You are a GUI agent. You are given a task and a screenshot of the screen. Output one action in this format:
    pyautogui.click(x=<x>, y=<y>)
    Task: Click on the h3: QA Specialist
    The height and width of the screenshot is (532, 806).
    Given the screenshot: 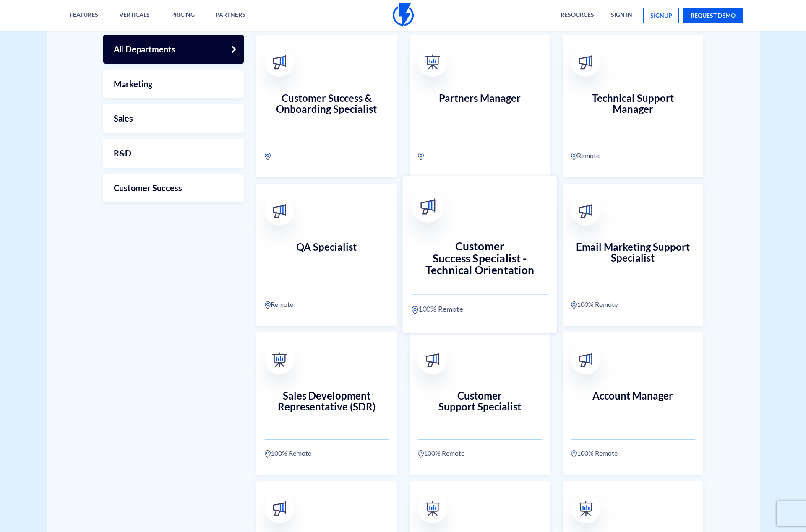 What is the action you would take?
    pyautogui.click(x=326, y=258)
    